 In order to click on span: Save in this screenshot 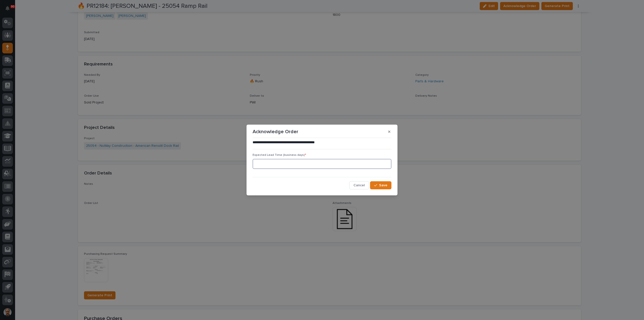, I will do `click(383, 185)`.